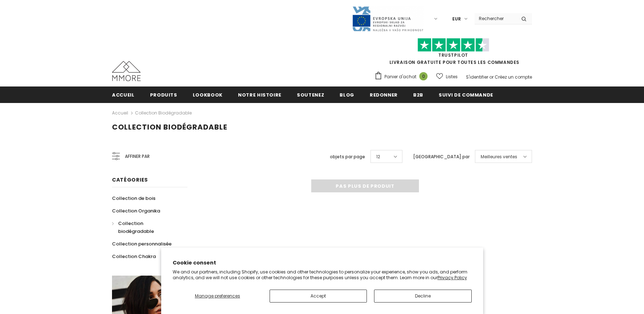 The height and width of the screenshot is (314, 644). I want to click on span: Collection Organika, so click(136, 211).